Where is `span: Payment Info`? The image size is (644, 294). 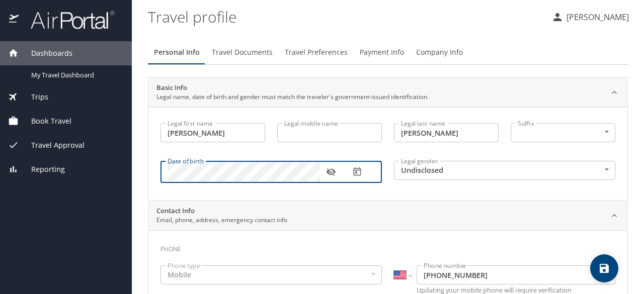 span: Payment Info is located at coordinates (382, 52).